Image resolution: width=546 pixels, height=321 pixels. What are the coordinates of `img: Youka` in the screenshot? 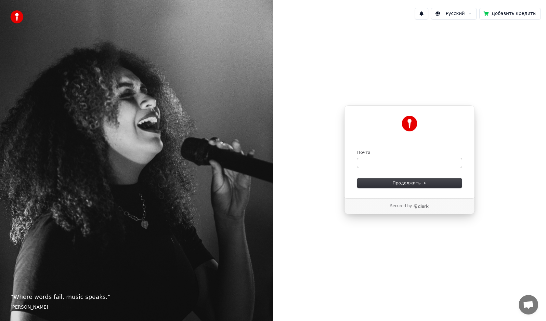 It's located at (410, 124).